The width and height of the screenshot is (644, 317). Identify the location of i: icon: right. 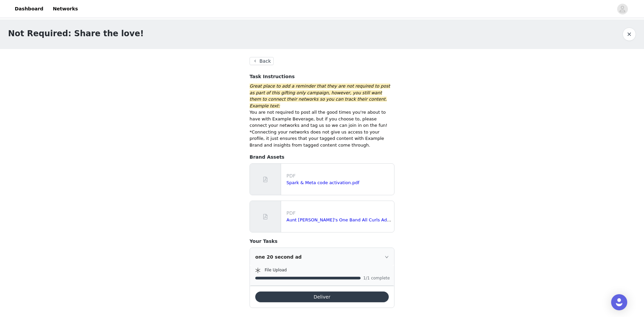
(386, 257).